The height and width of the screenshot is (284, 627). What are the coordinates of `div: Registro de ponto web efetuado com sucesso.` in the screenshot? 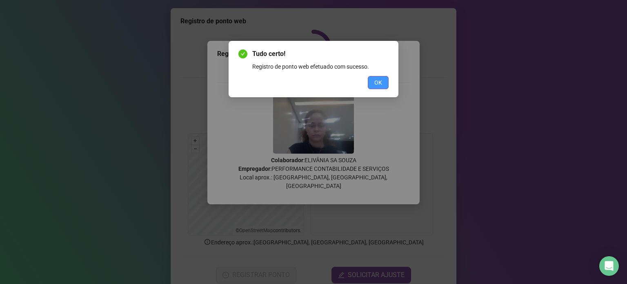 It's located at (320, 66).